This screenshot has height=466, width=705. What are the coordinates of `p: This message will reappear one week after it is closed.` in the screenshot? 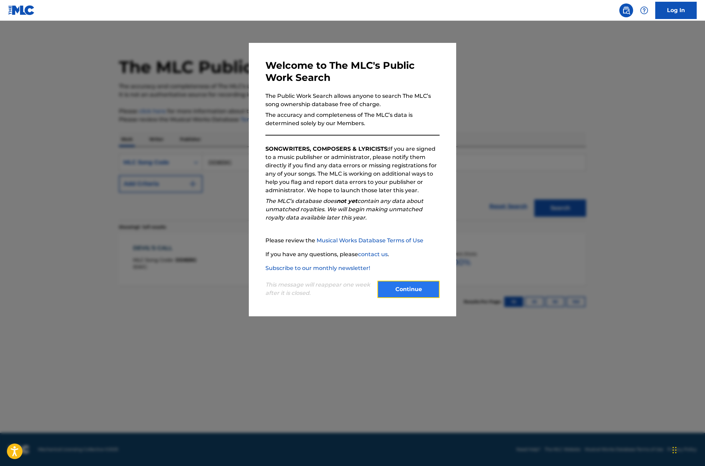 It's located at (320, 289).